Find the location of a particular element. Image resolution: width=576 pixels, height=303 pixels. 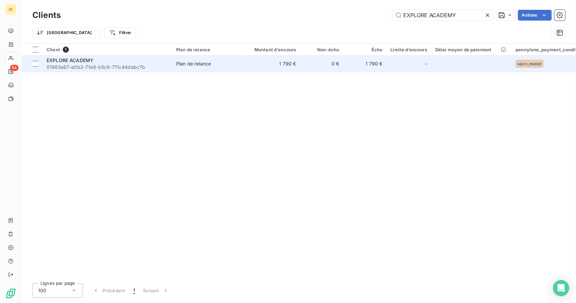

span: 100 is located at coordinates (42, 291).